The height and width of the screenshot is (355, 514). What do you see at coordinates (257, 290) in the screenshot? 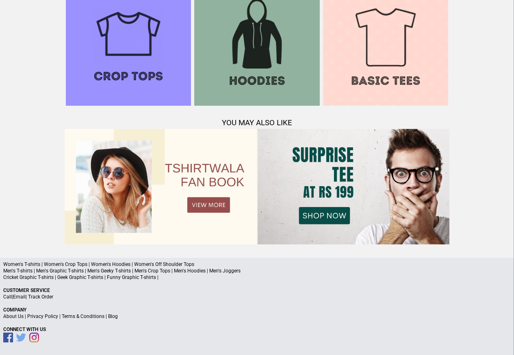
I see `p: Customer Service` at bounding box center [257, 290].